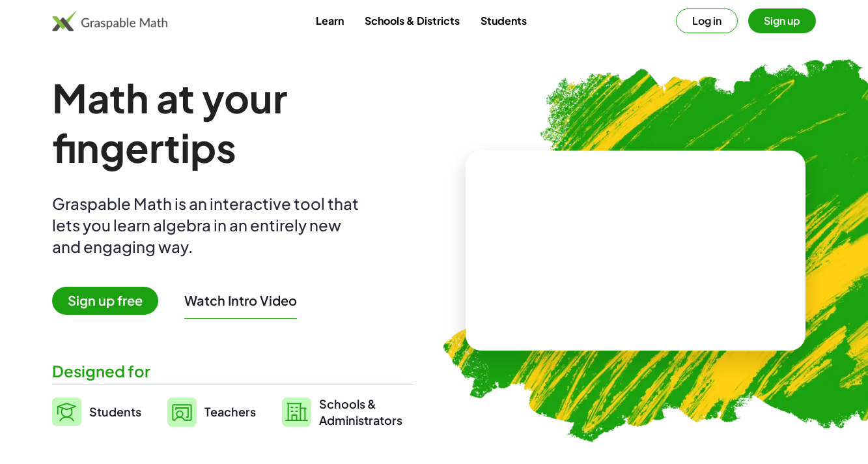  What do you see at coordinates (230, 411) in the screenshot?
I see `span: Teachers` at bounding box center [230, 411].